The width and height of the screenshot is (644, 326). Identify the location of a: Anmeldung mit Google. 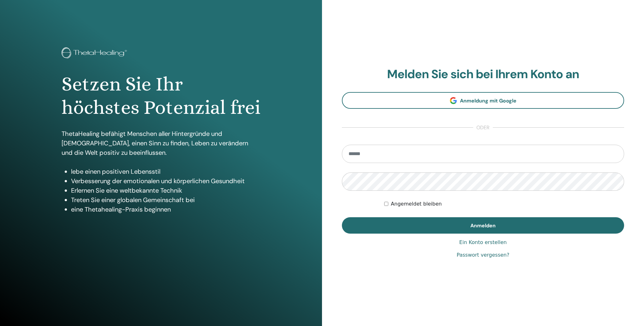
(483, 100).